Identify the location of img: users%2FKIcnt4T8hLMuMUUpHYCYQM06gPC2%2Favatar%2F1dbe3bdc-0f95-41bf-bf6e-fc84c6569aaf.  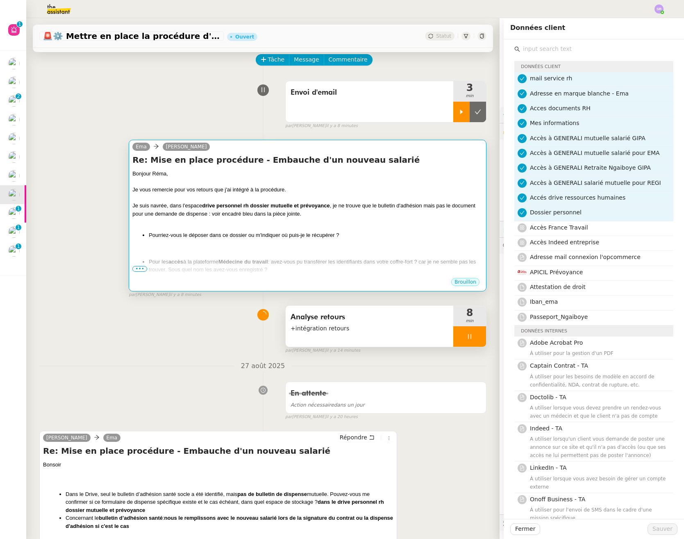
(14, 251).